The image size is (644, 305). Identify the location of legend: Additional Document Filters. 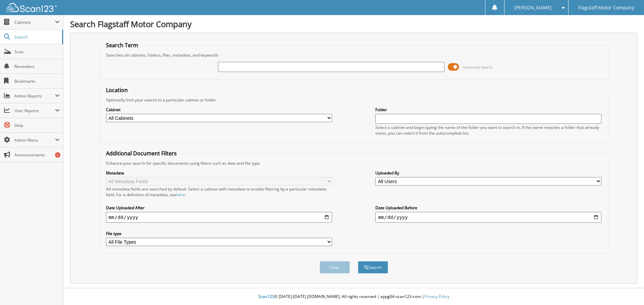
(141, 153).